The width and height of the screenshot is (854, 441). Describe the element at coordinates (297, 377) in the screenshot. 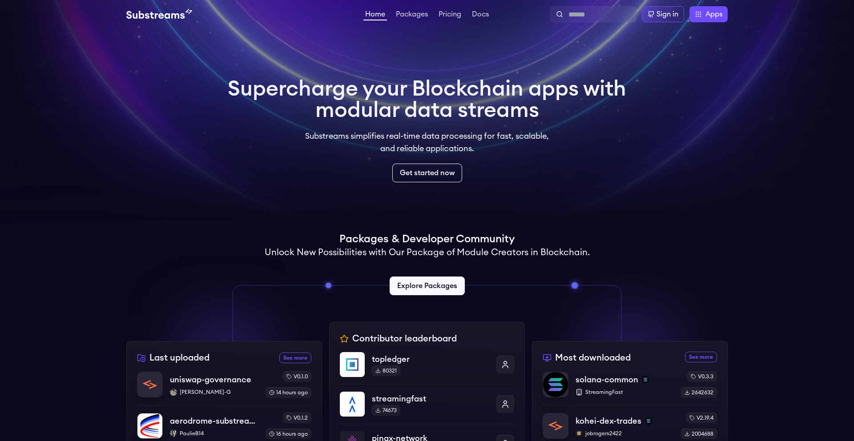

I see `div: v0.1.0` at that location.